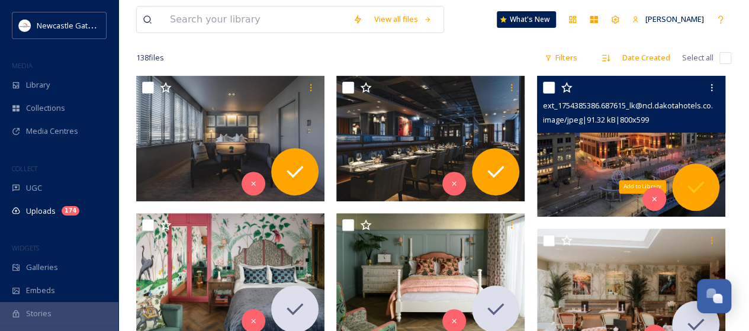 Image resolution: width=749 pixels, height=331 pixels. I want to click on a: View all files, so click(403, 19).